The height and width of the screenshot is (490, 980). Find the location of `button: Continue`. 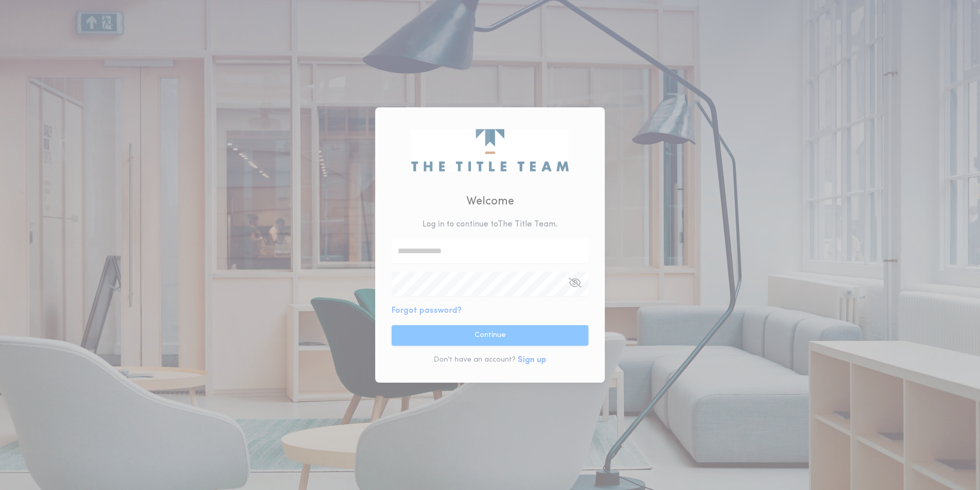

button: Continue is located at coordinates (490, 335).